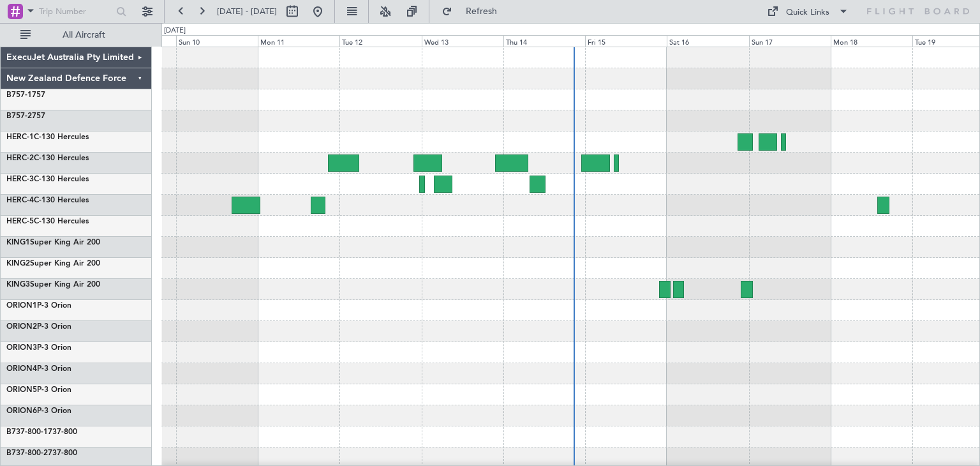  What do you see at coordinates (20, 221) in the screenshot?
I see `span: HERC-5` at bounding box center [20, 221].